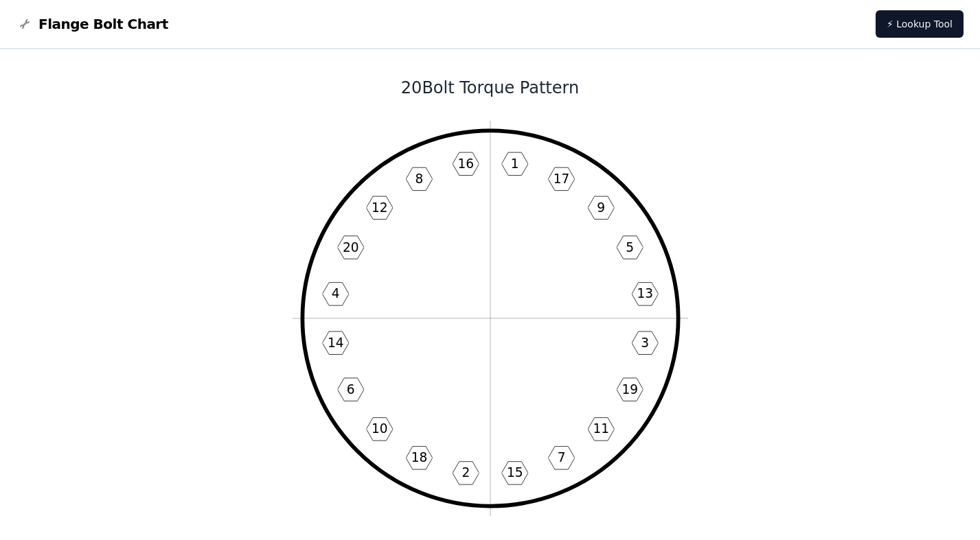 This screenshot has width=980, height=540. Describe the element at coordinates (601, 207) in the screenshot. I see `text: 9` at that location.